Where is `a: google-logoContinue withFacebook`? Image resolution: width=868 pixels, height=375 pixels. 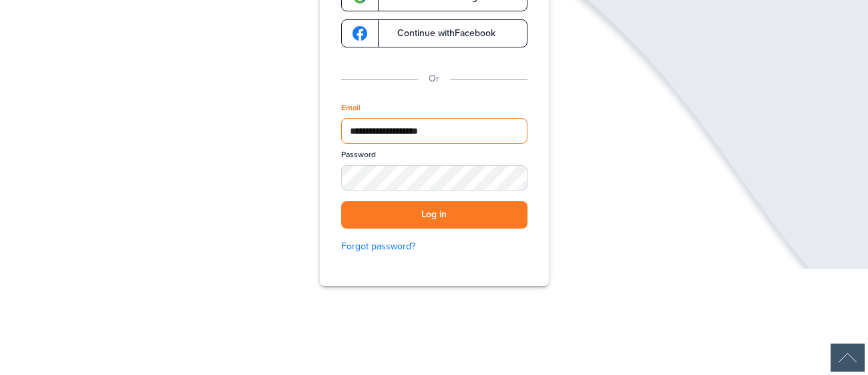
a: google-logoContinue withFacebook is located at coordinates (434, 33).